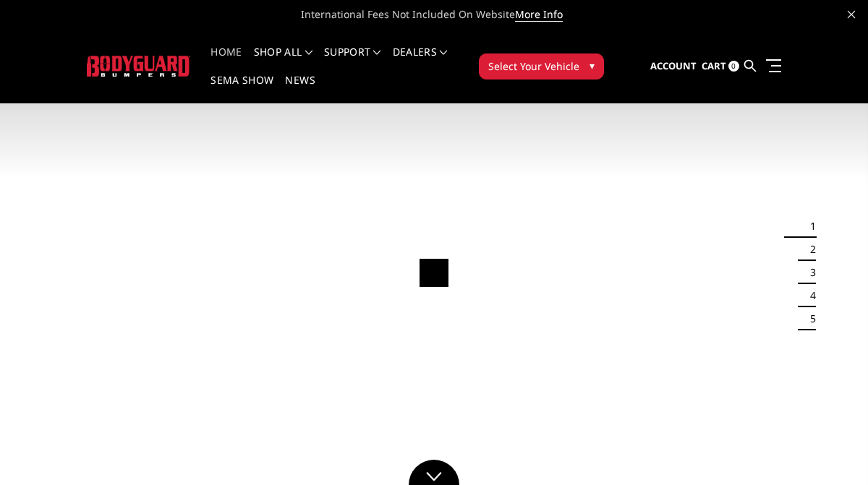 This screenshot has height=485, width=868. What do you see at coordinates (809, 296) in the screenshot?
I see `button: 4 of 5` at bounding box center [809, 296].